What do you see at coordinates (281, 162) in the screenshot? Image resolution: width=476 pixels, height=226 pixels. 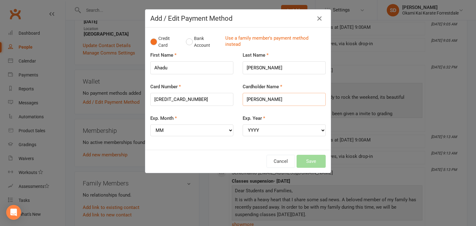 I see `button: Cancel` at bounding box center [281, 162].